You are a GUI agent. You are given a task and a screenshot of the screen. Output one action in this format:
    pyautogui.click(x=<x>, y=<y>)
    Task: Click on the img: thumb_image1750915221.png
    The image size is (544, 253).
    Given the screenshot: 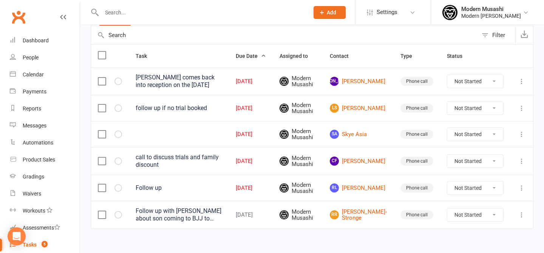 What is the action you would take?
    pyautogui.click(x=450, y=12)
    